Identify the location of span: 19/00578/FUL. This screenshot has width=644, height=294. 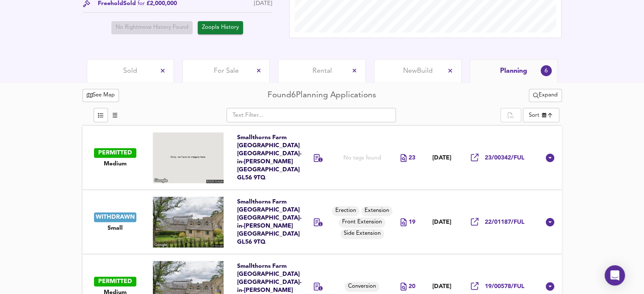
(505, 286).